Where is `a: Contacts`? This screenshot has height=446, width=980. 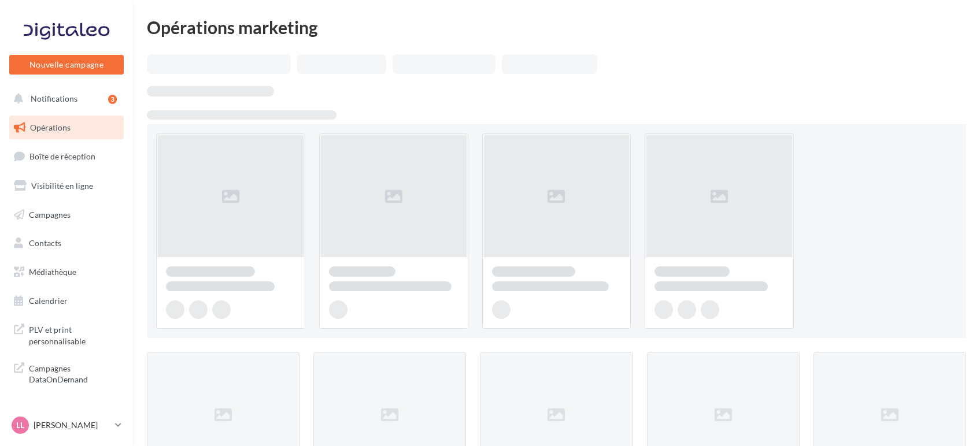 a: Contacts is located at coordinates (66, 243).